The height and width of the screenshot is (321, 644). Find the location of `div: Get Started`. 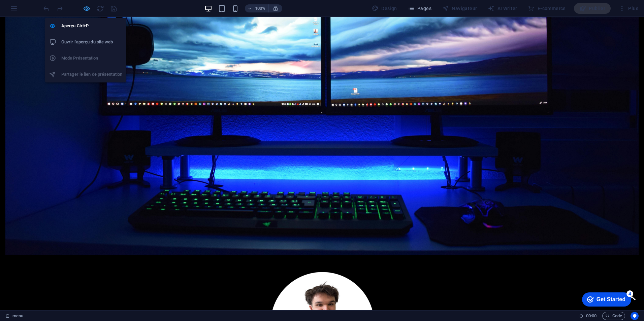

div: Get Started is located at coordinates (35, 10).